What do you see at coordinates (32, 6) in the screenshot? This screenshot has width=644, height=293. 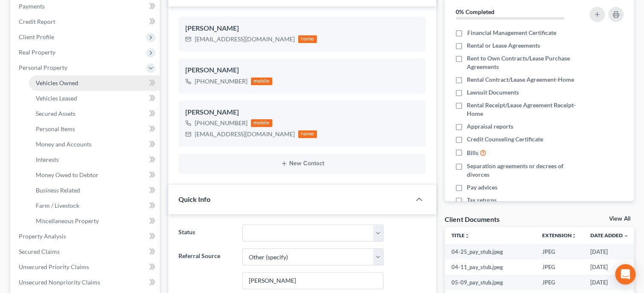 I see `span: Payments` at bounding box center [32, 6].